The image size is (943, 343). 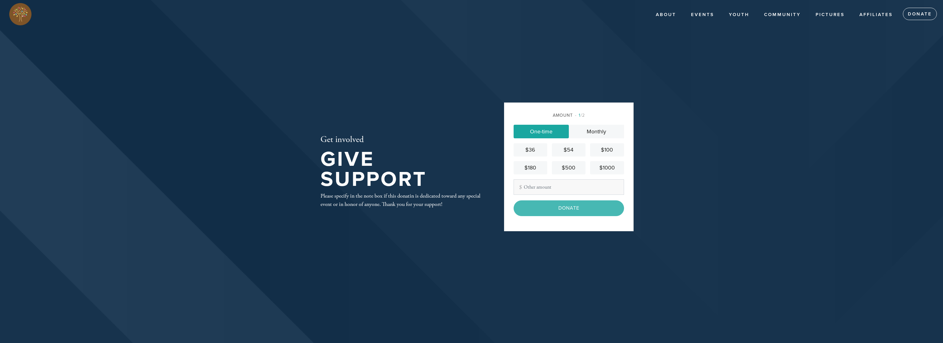 I want to click on h2: Get involved, so click(x=402, y=140).